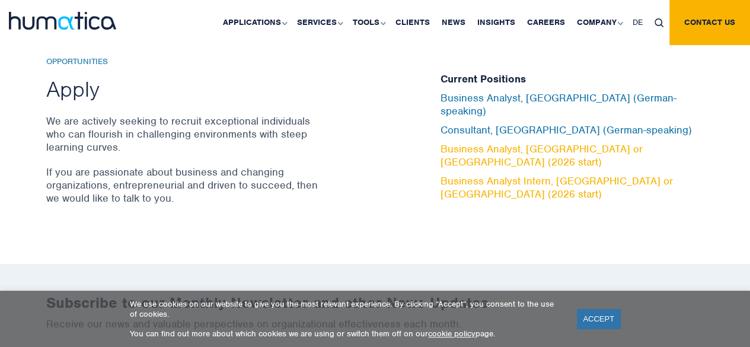 The width and height of the screenshot is (750, 347). What do you see at coordinates (184, 62) in the screenshot?
I see `h6: Opportunities` at bounding box center [184, 62].